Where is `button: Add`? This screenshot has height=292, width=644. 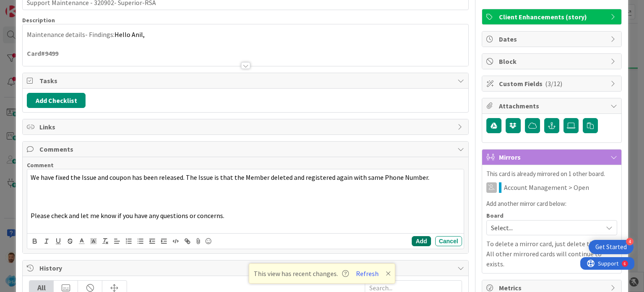 button: Add is located at coordinates (421, 241).